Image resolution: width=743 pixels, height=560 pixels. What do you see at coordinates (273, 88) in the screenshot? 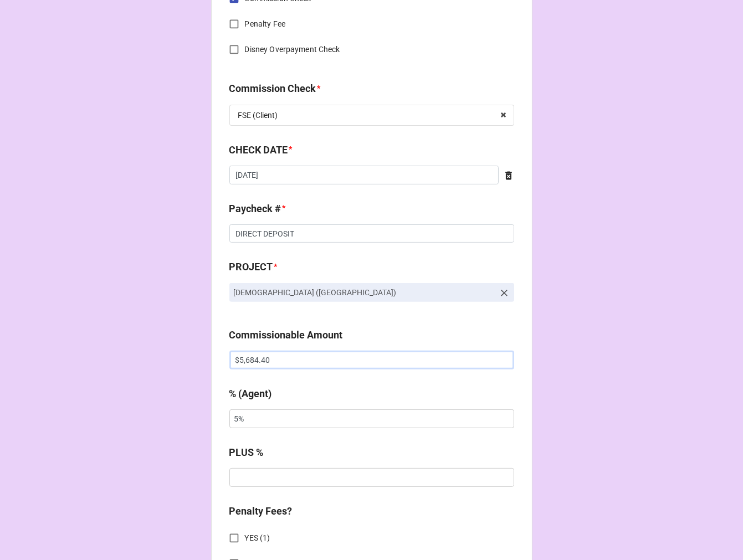
I see `label: Commission Check` at bounding box center [273, 88].